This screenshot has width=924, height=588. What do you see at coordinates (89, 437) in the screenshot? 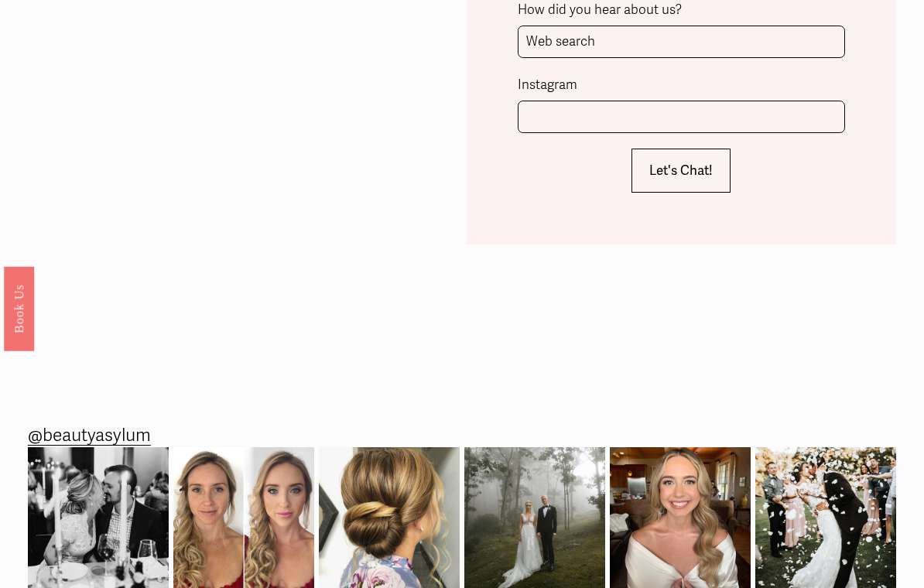
I see `a: @beautyasylum` at bounding box center [89, 437].